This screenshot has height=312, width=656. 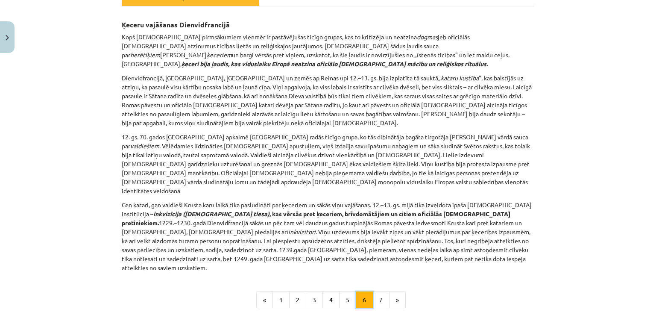 What do you see at coordinates (381, 300) in the screenshot?
I see `button: 7` at bounding box center [381, 300].